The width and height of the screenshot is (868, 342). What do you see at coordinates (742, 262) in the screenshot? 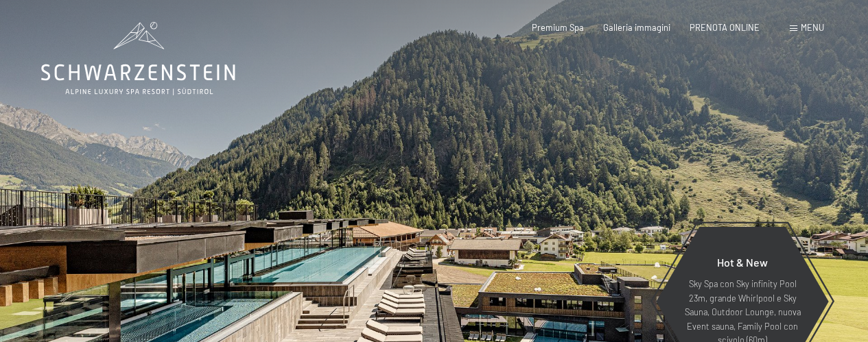
I see `span: Hot & New` at bounding box center [742, 262].